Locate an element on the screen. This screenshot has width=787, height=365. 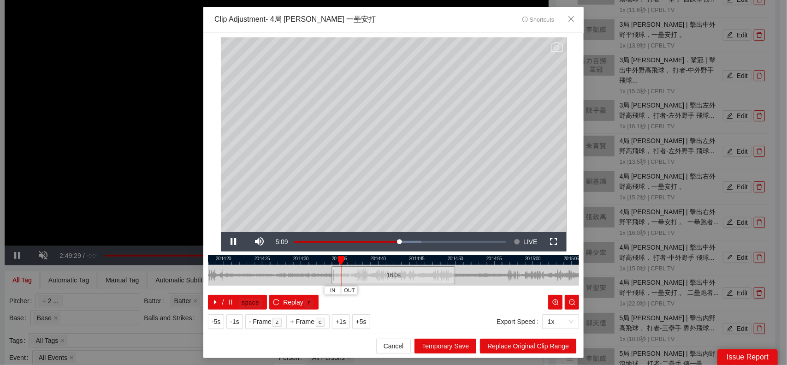
button: Replace Original Clip Range is located at coordinates (528, 346).